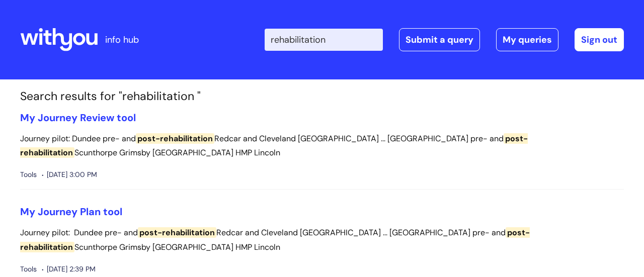  What do you see at coordinates (439, 40) in the screenshot?
I see `a: Submit a query` at bounding box center [439, 40].